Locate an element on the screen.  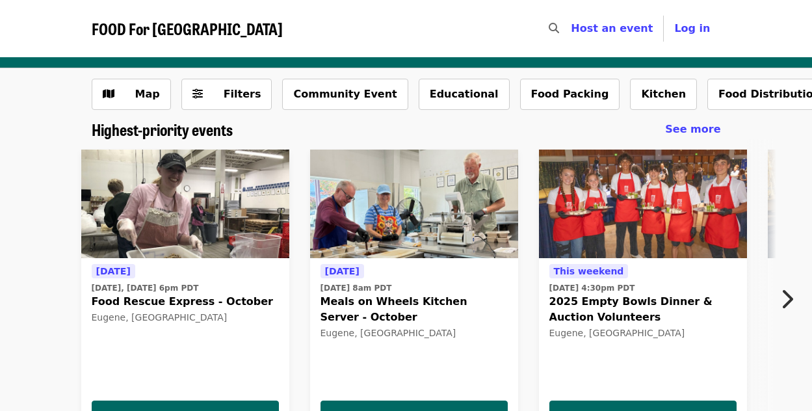
img: 2025 Empty Bowls Dinner & Auction Volunteers organized by FOOD For Lane County is located at coordinates (643, 204).